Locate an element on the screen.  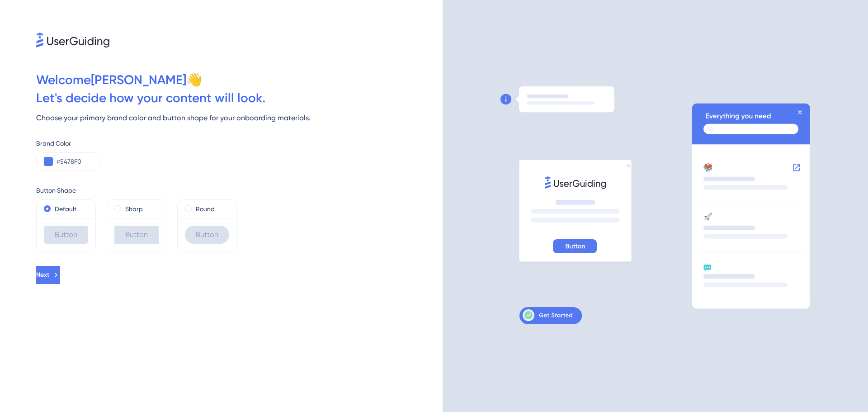
label: Default is located at coordinates (66, 209).